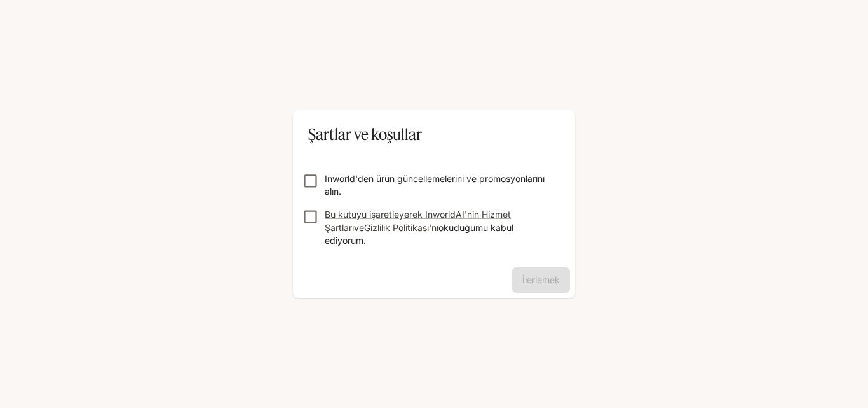  Describe the element at coordinates (401, 227) in the screenshot. I see `font: Gizlilik Politikası'nı` at that location.